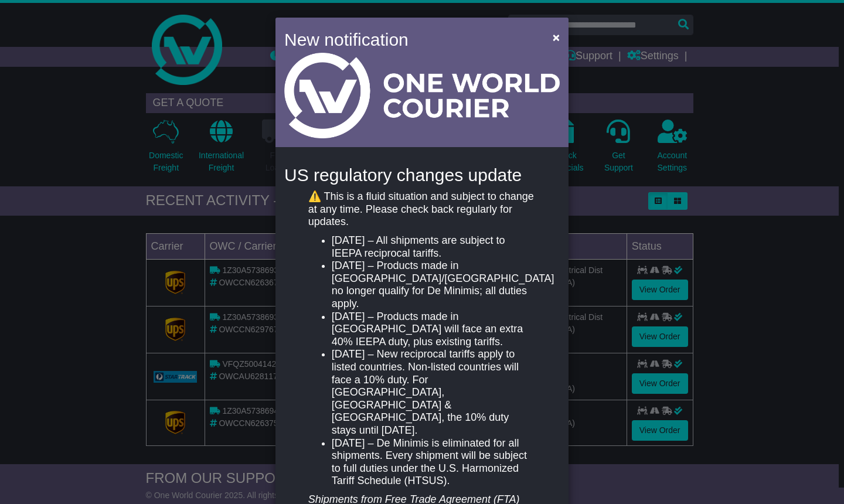 Image resolution: width=844 pixels, height=504 pixels. Describe the element at coordinates (422, 95) in the screenshot. I see `img: Light` at that location.